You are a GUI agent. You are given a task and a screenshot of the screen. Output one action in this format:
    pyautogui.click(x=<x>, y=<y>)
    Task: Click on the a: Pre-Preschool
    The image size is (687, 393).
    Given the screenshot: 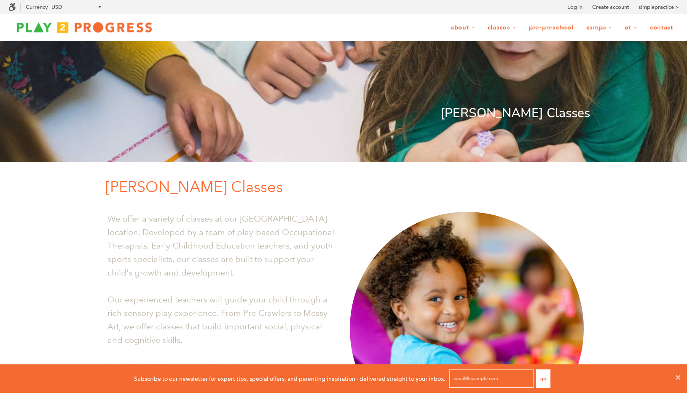 What is the action you would take?
    pyautogui.click(x=551, y=28)
    